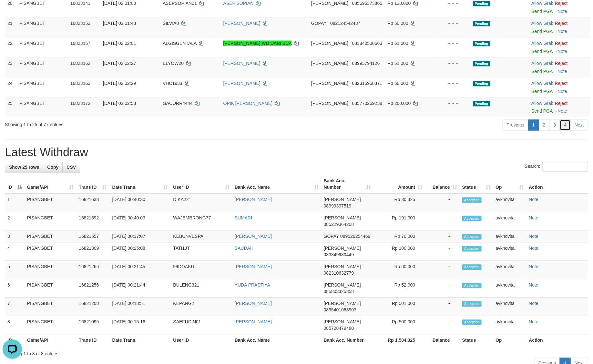 The image size is (593, 364). I want to click on a: 1, so click(533, 125).